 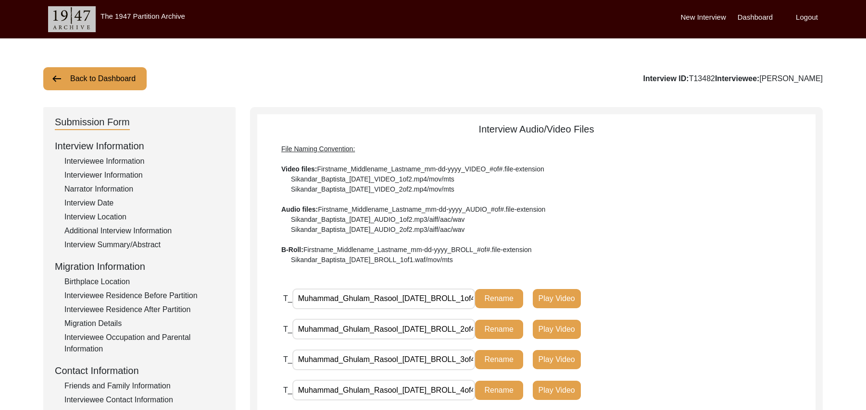 What do you see at coordinates (755, 17) in the screenshot?
I see `label: Dashboard` at bounding box center [755, 17].